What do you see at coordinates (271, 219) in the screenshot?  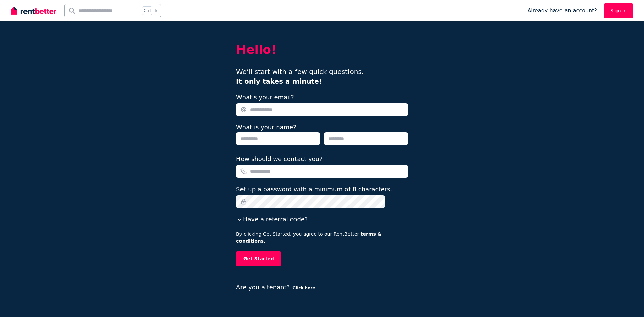 I see `button: Have a referral code?` at bounding box center [271, 219].